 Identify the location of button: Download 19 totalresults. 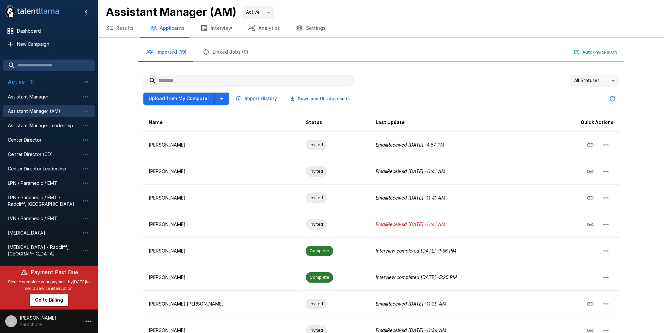
(320, 98).